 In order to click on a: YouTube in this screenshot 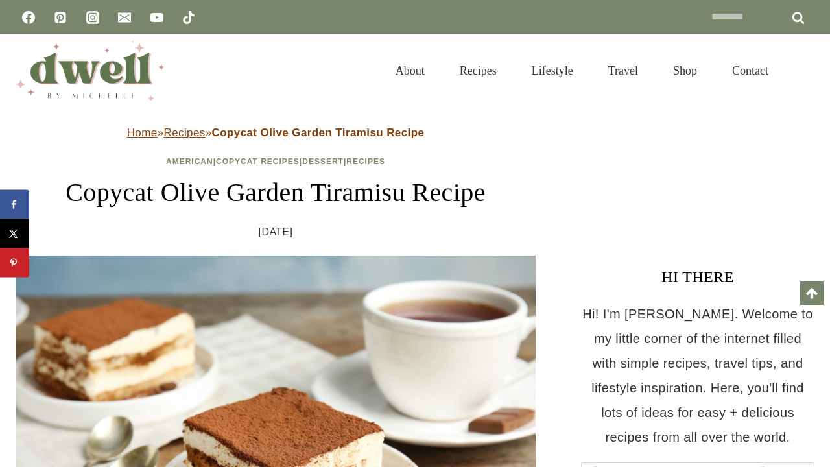, I will do `click(157, 18)`.